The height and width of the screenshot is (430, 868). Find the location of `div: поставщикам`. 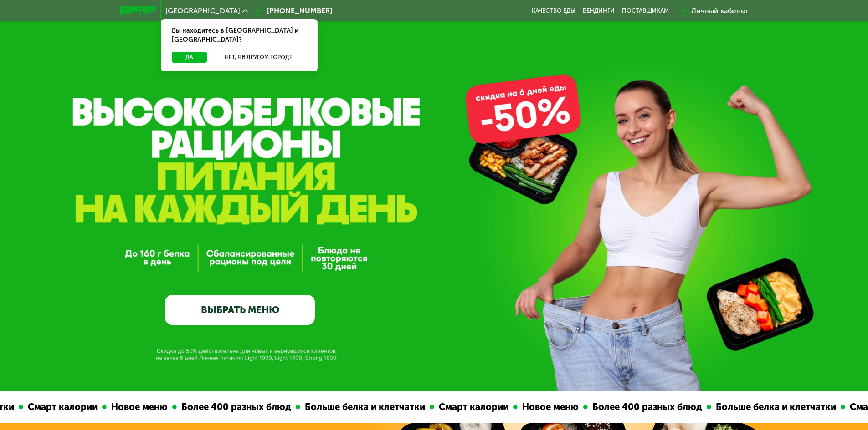

div: поставщикам is located at coordinates (646, 11).